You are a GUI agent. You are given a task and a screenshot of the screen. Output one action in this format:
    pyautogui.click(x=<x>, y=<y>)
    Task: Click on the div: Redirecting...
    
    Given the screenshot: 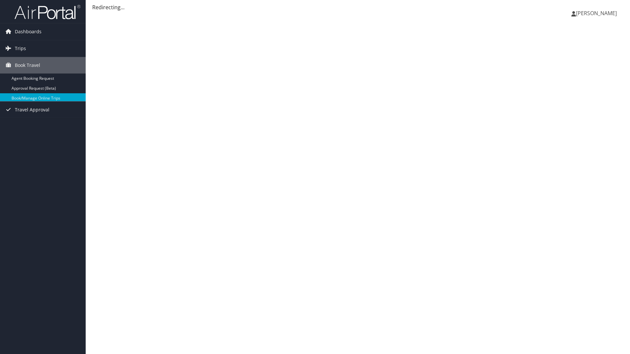 What is the action you would take?
    pyautogui.click(x=358, y=7)
    